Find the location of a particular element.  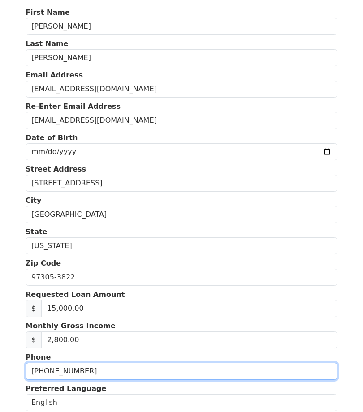

input: Zip Code is located at coordinates (182, 278).